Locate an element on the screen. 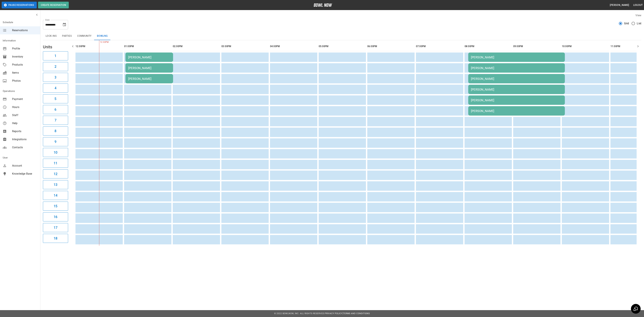  button: 18 is located at coordinates (55, 239).